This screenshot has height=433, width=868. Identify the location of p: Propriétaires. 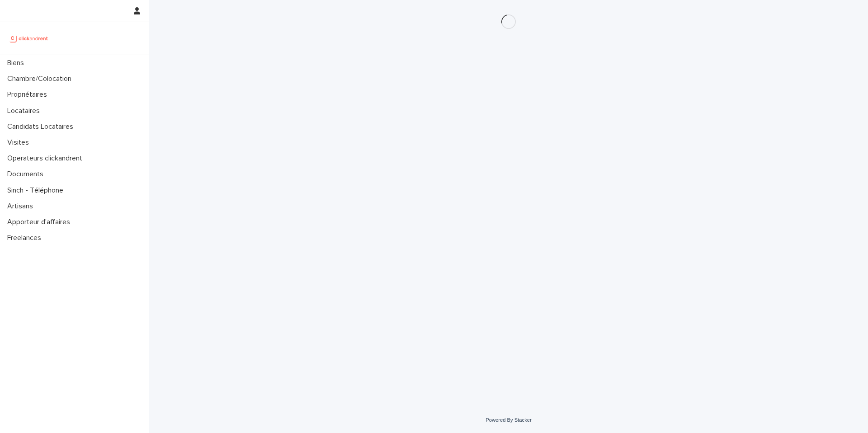
(29, 94).